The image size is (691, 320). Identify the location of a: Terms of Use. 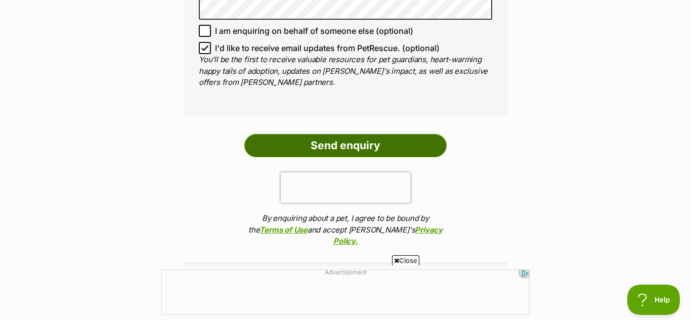
(283, 230).